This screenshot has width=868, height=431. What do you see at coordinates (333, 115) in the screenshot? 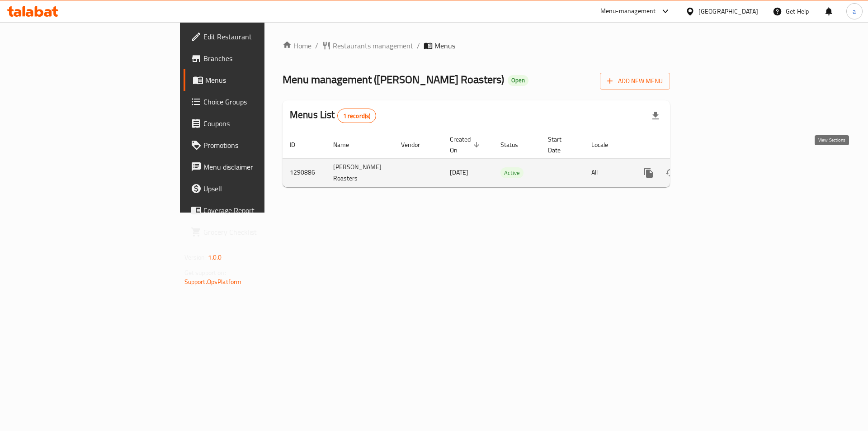
I see `h2: Menus List` at bounding box center [333, 115].